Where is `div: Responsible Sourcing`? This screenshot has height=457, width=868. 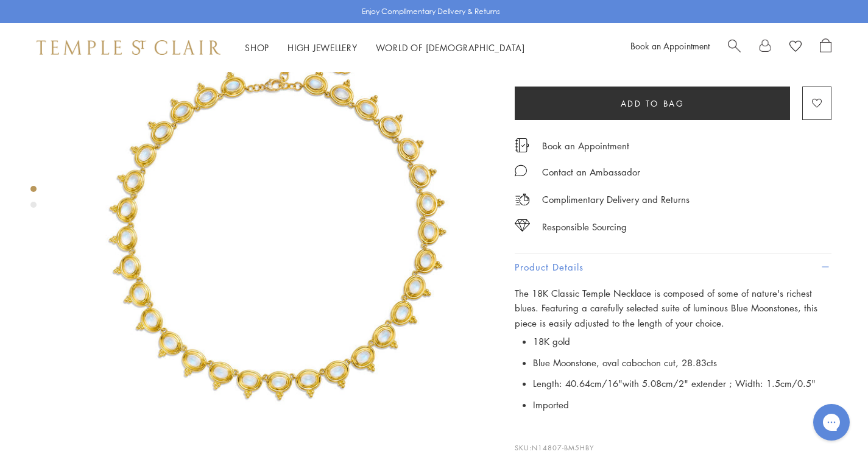 div: Responsible Sourcing is located at coordinates (584, 227).